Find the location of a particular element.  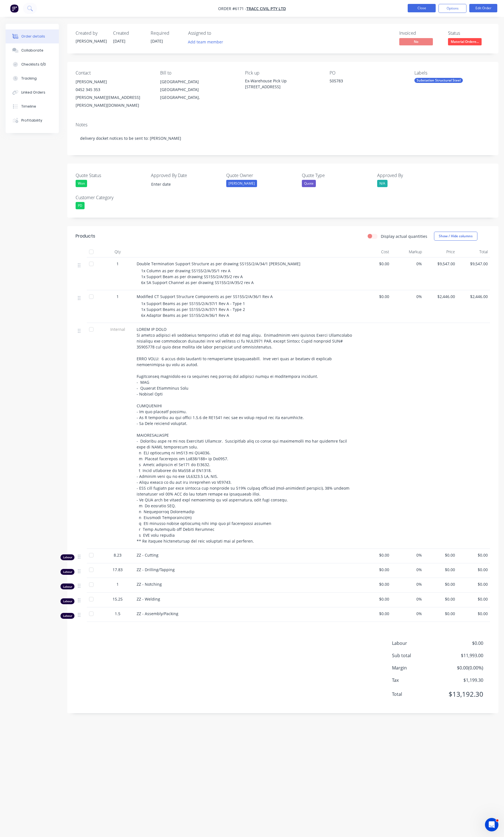

div: Invoiced is located at coordinates (420, 33).